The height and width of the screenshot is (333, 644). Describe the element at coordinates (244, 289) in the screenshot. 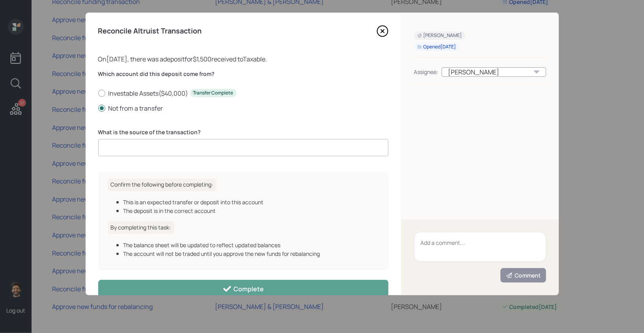

I see `button: Complete` at that location.